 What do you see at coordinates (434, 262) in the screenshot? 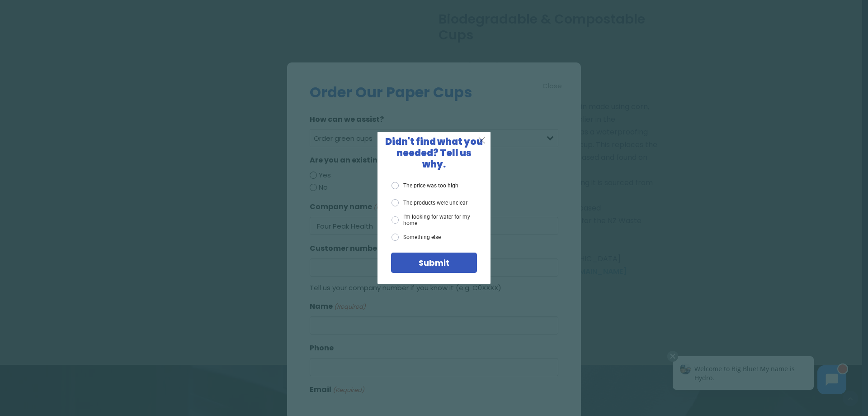
I see `span: Submit` at bounding box center [434, 262].